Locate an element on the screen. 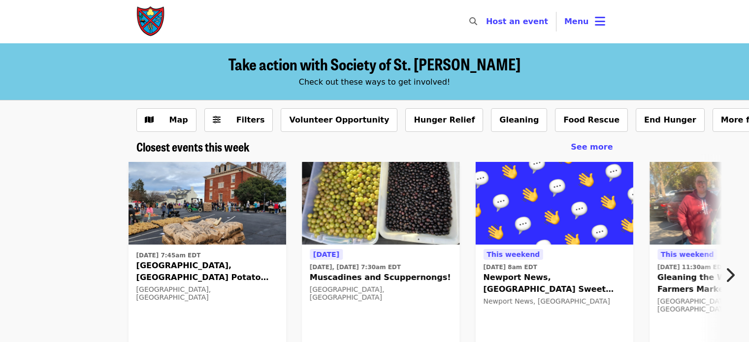  i: chevron-right icon is located at coordinates (730, 275).